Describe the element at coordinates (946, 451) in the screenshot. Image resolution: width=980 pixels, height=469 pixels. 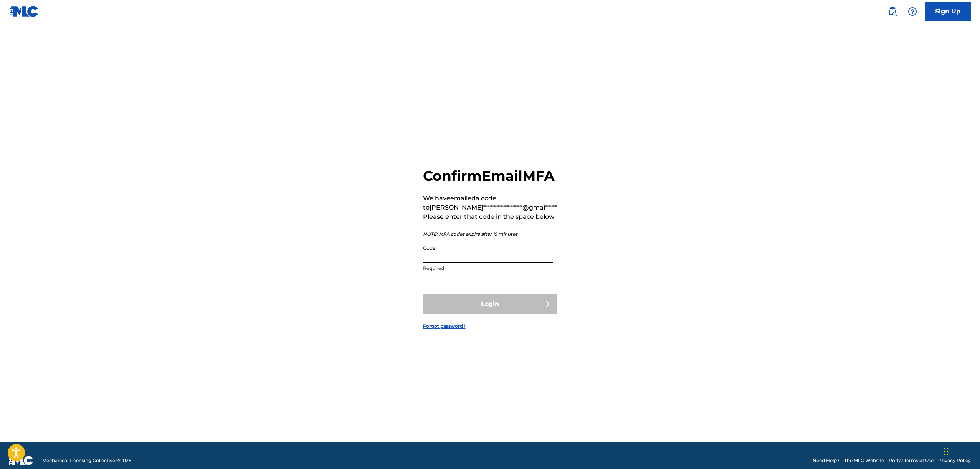
I see `div: Drag` at that location.